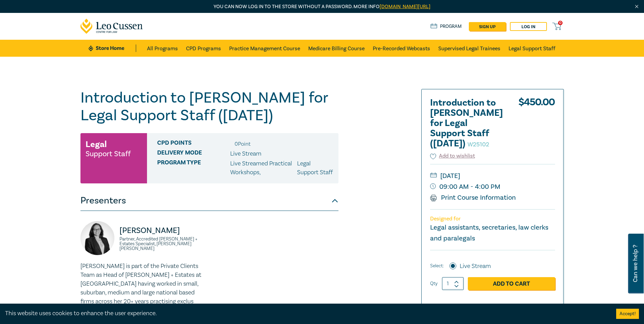 The height and width of the screenshot is (324, 644). Describe the element at coordinates (112, 48) in the screenshot. I see `a: Store Home` at that location.